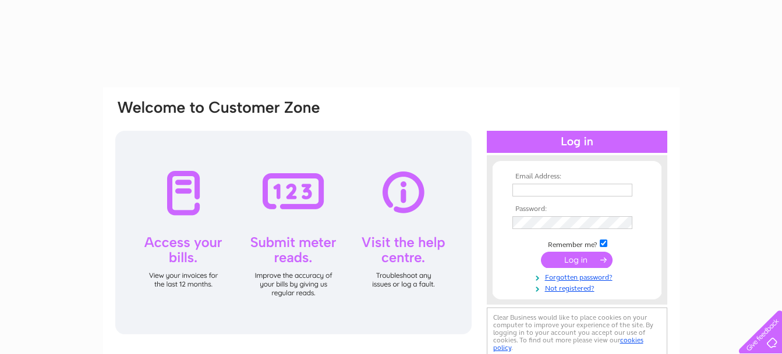 The height and width of the screenshot is (354, 782). Describe the element at coordinates (578, 287) in the screenshot. I see `a: Not registered?` at that location.